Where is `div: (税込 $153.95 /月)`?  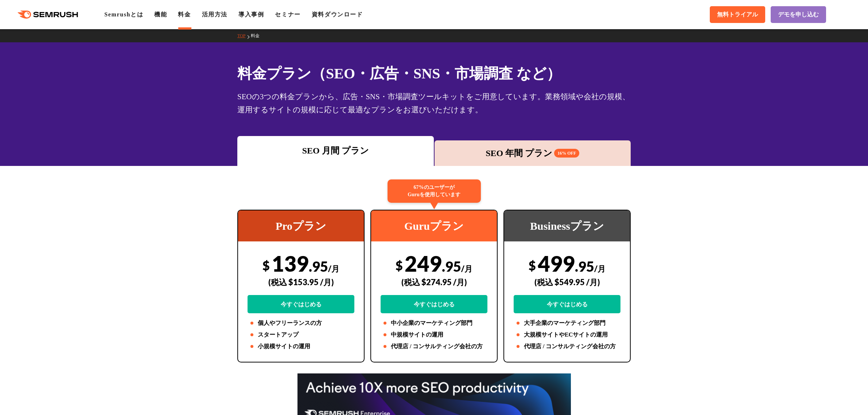
div: (税込 $153.95 /月) is located at coordinates (301, 282).